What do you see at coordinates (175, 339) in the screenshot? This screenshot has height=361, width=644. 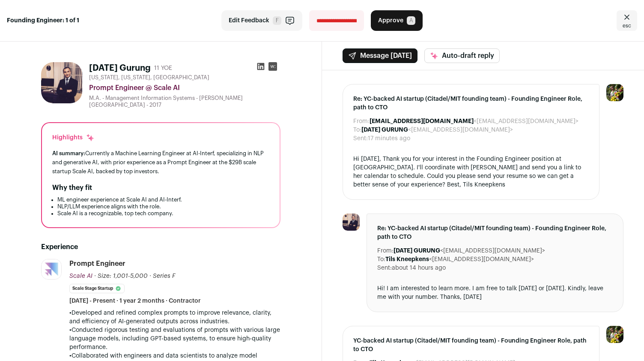 I see `p: •Conducted rigorous testing and evaluations of prompts with various large language models, includ...` at bounding box center [175, 339].